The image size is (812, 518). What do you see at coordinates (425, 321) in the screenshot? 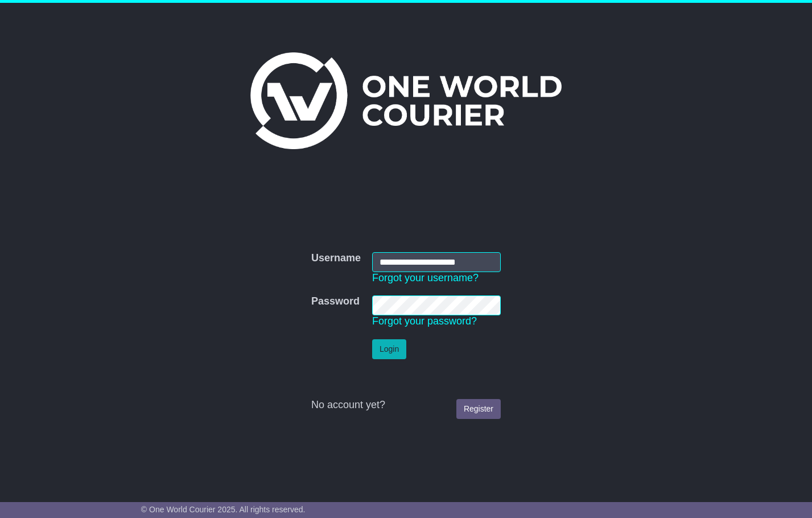
I see `a: Forgot your password?` at bounding box center [425, 321].